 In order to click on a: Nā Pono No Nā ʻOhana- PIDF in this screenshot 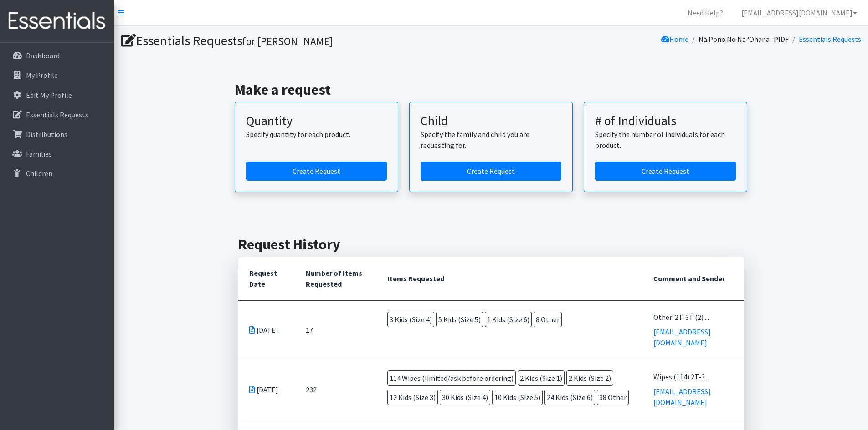, I will do `click(743, 39)`.